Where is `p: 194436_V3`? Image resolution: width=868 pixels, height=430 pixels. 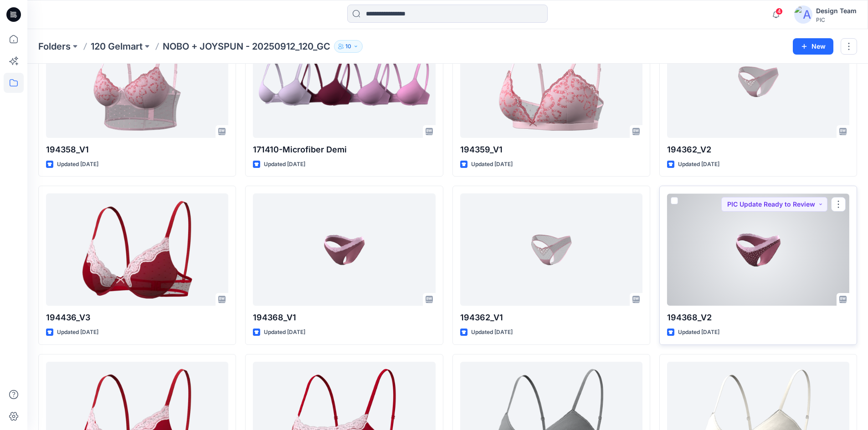
p: 194436_V3 is located at coordinates (137, 318).